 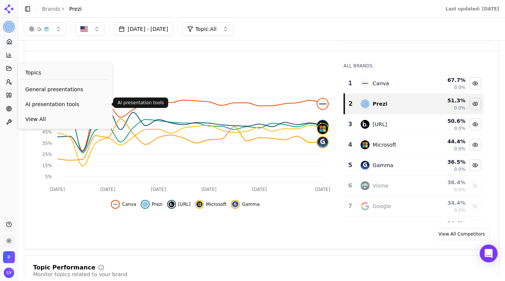 I want to click on div: 6, so click(x=350, y=186).